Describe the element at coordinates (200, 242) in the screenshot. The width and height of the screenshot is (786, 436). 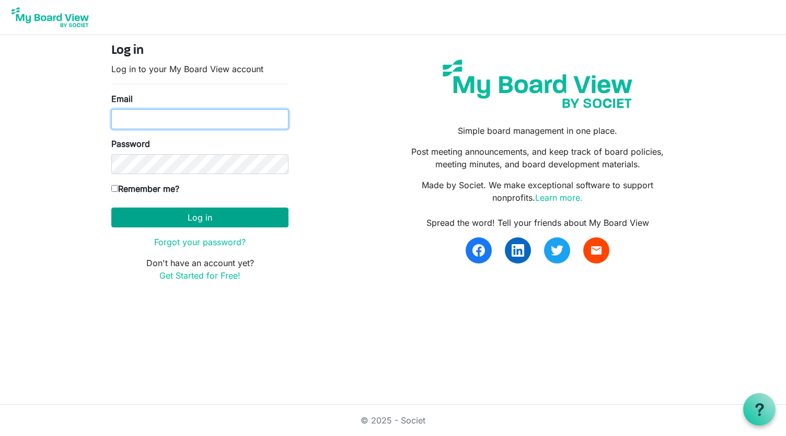
I see `a: Forgot your password?` at that location.